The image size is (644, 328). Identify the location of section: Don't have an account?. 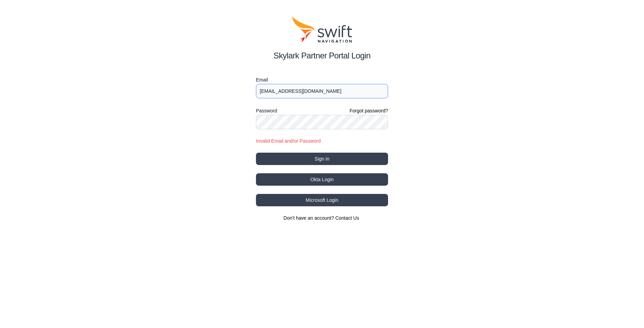
(322, 218).